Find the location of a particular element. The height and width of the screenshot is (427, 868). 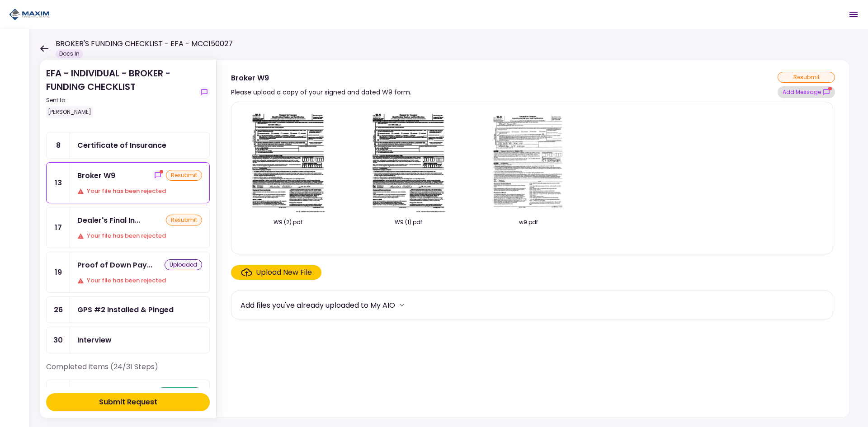

a: 30Interview is located at coordinates (128, 340).